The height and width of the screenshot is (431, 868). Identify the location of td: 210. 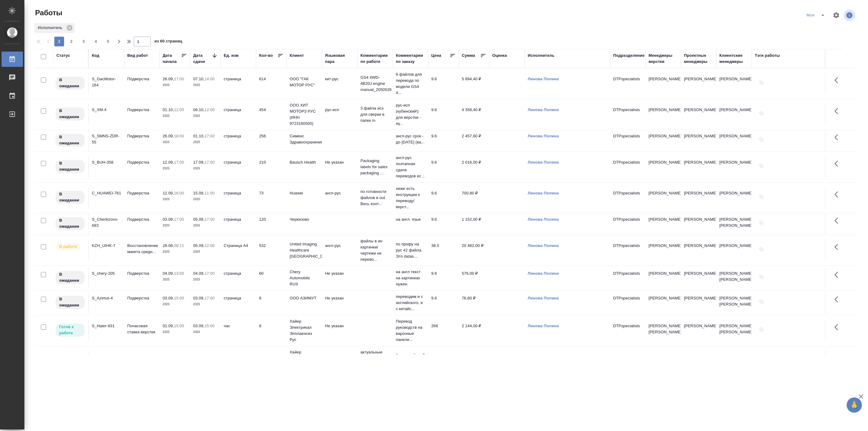
(271, 167).